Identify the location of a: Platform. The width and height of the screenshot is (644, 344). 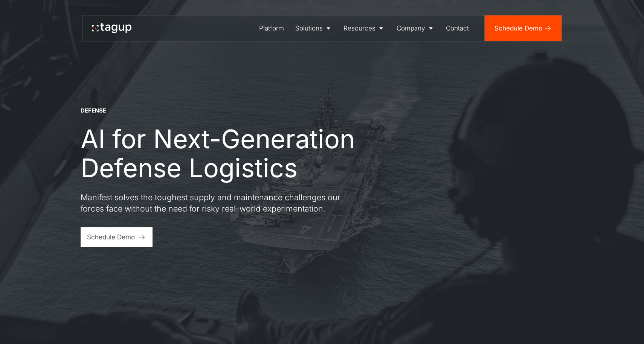
(272, 28).